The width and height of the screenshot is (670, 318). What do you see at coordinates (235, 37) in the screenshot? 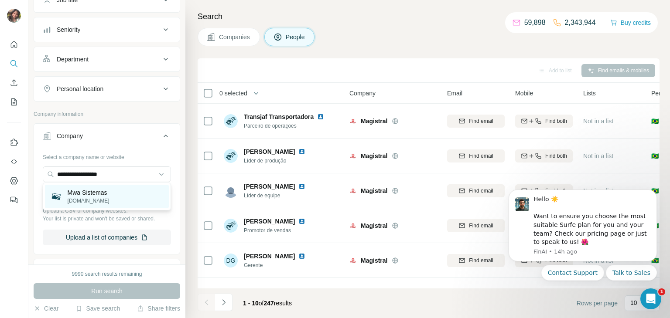
I see `span: Companies` at bounding box center [235, 37].